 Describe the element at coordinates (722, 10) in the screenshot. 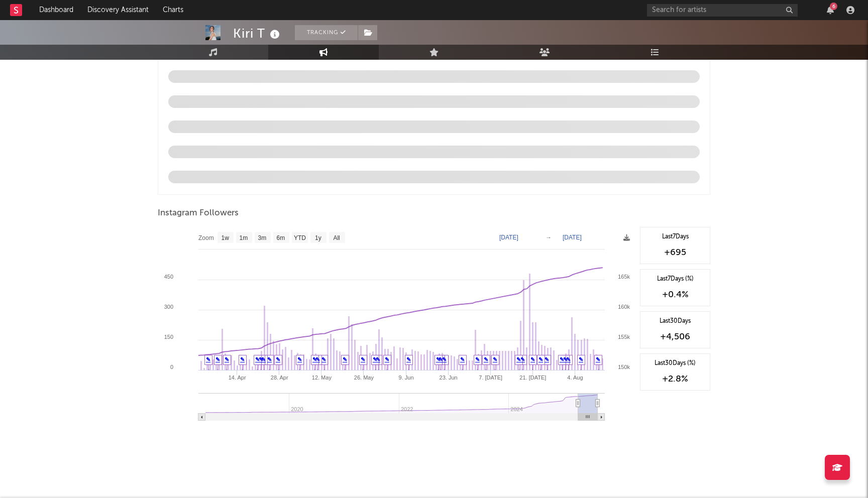

I see `input: Search for artists` at that location.